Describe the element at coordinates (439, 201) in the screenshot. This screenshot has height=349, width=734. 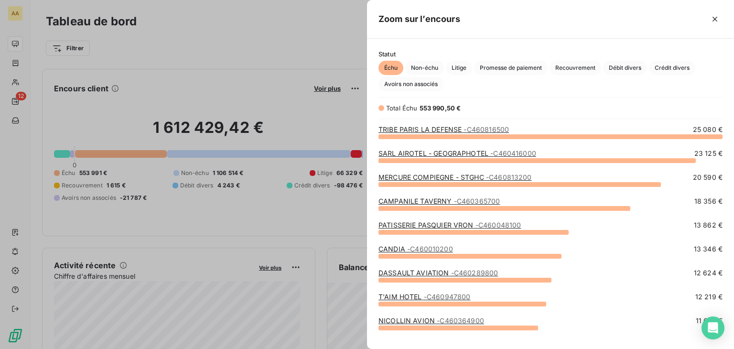
I see `a: CAMPANILE TAVERNY` at that location.